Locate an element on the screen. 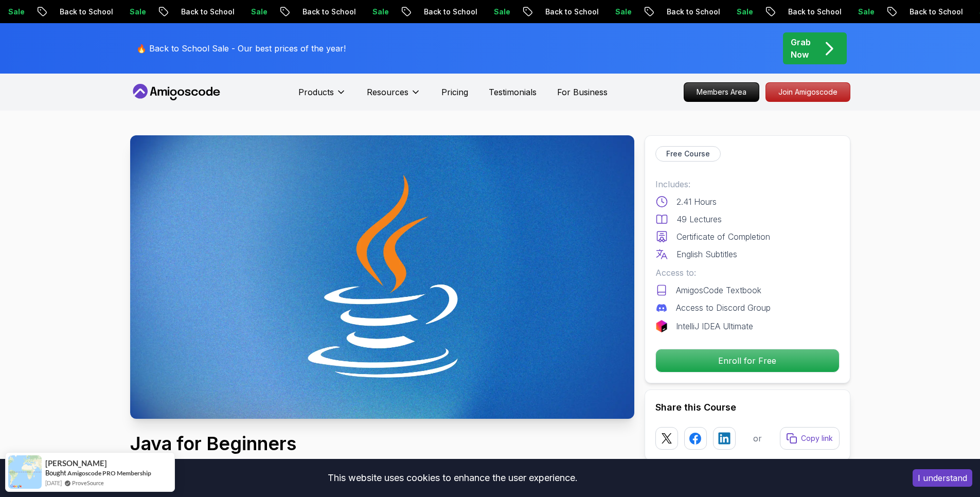  a: Amigoscode PRO Membership is located at coordinates (109, 473).